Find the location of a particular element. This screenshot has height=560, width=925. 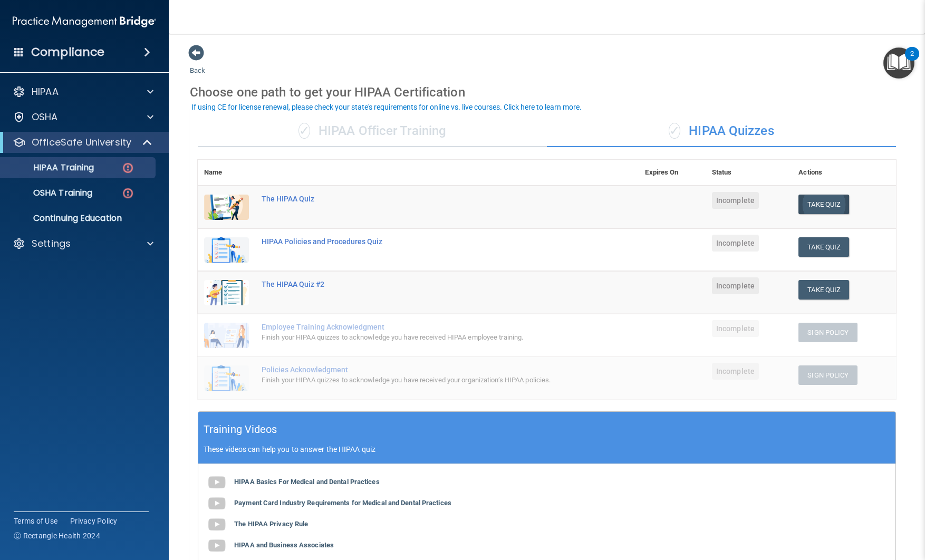

button: Open Resource Center, 2 new notifications is located at coordinates (899, 63).